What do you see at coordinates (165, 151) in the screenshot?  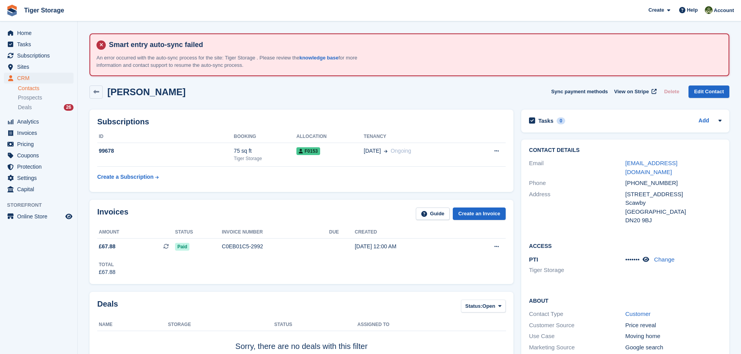 I see `div: 99678` at bounding box center [165, 151].